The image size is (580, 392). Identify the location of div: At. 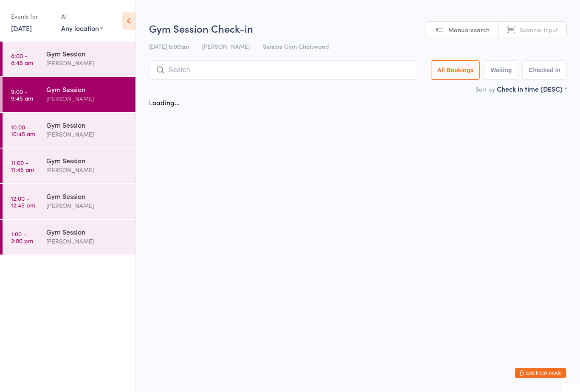
(82, 16).